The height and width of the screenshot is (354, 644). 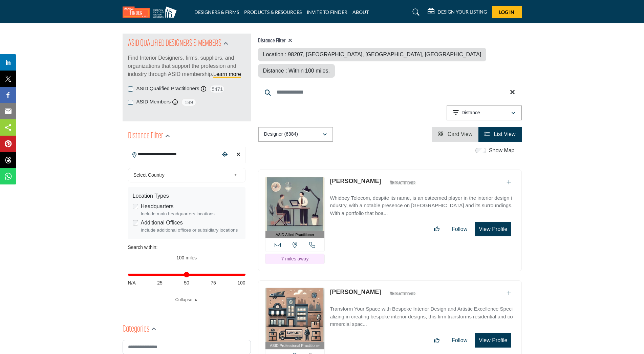 What do you see at coordinates (186, 196) in the screenshot?
I see `div: Location Types` at bounding box center [186, 196].